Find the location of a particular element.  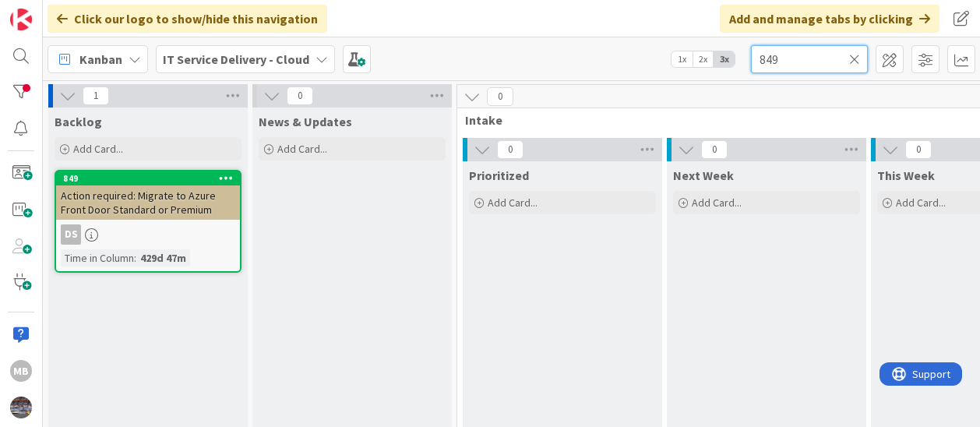

span: 3x is located at coordinates (724, 59).